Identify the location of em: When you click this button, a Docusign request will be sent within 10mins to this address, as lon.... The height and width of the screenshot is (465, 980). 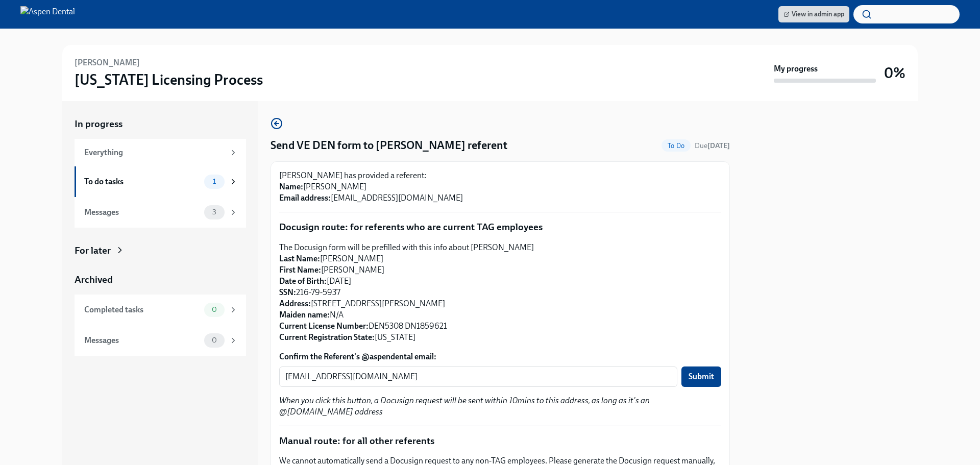
(465, 406).